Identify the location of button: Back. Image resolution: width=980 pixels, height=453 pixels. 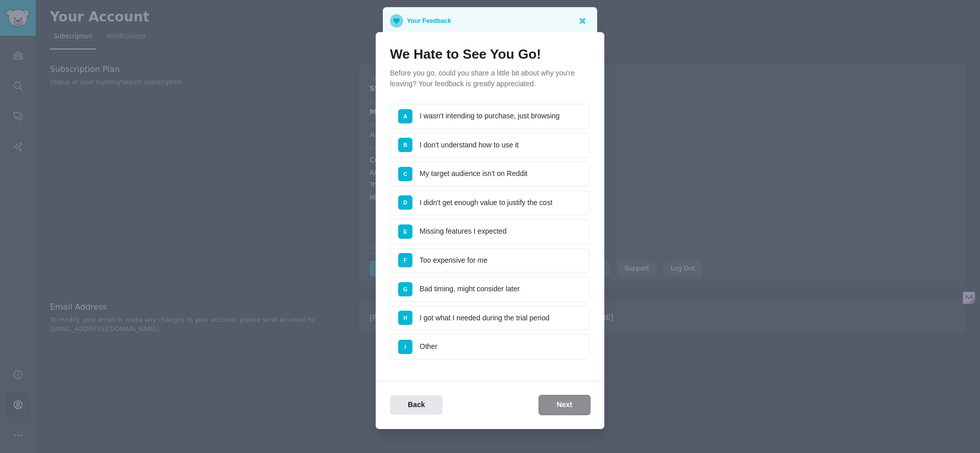
(416, 405).